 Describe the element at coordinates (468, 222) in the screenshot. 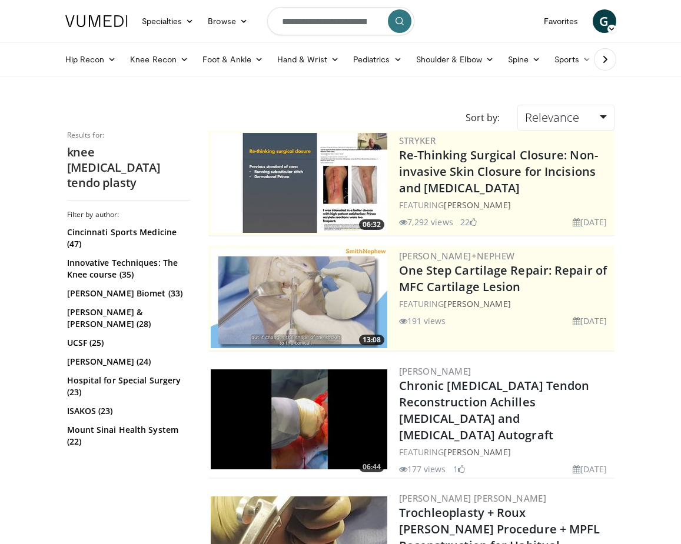

I see `li: 22` at that location.